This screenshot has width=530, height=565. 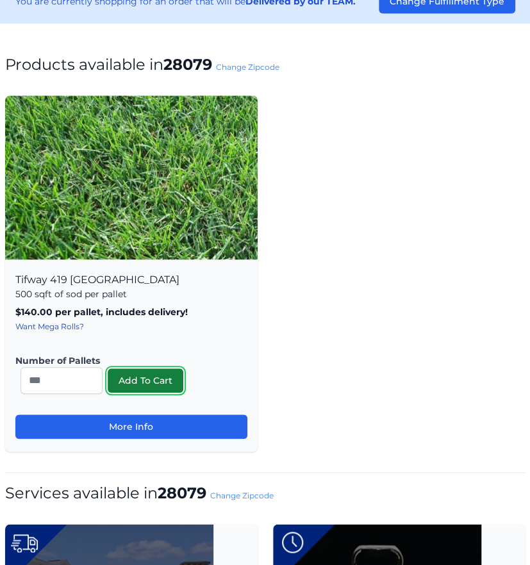 I want to click on h1: Products available in, so click(x=265, y=65).